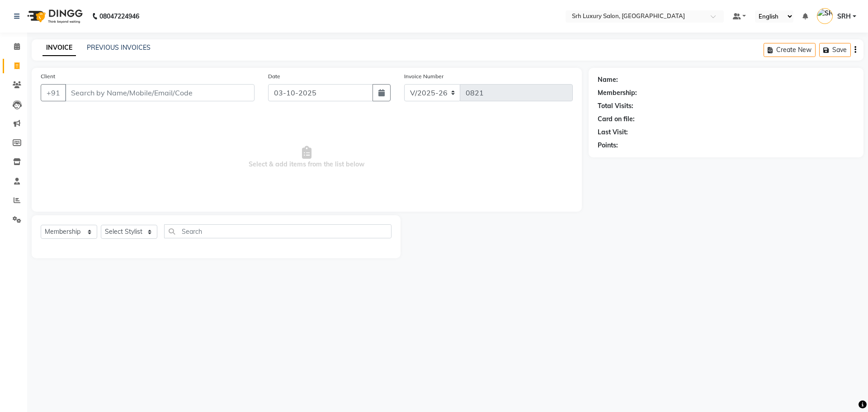 The image size is (868, 412). Describe the element at coordinates (54, 16) in the screenshot. I see `img: logo` at that location.